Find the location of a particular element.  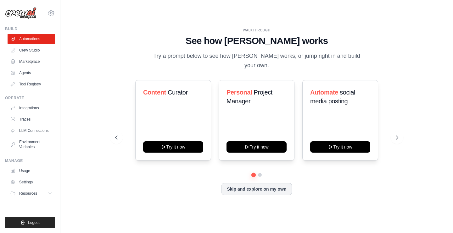

a: Agents is located at coordinates (31, 73).